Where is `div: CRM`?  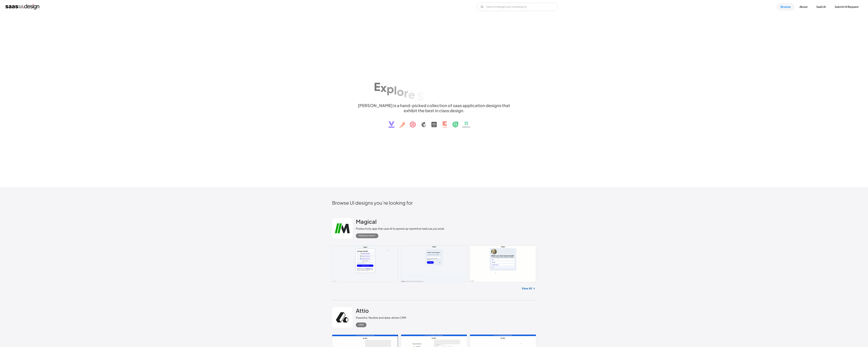 div: CRM is located at coordinates (361, 325).